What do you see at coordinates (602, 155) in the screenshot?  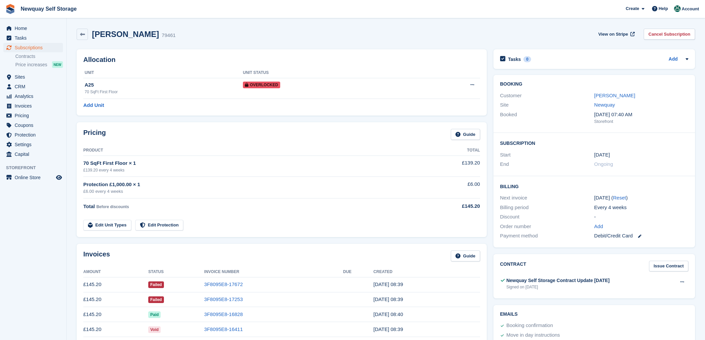 I see `time: 2025-03-28 01:00:00 UTC` at bounding box center [602, 155].